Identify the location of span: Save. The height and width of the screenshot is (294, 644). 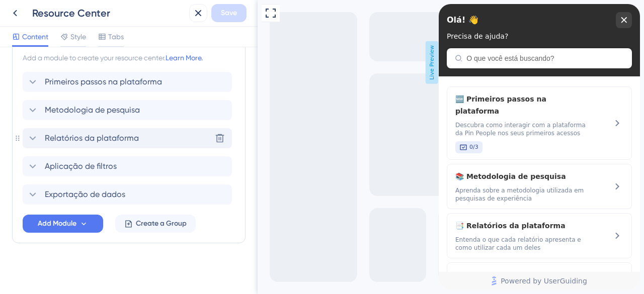
(229, 13).